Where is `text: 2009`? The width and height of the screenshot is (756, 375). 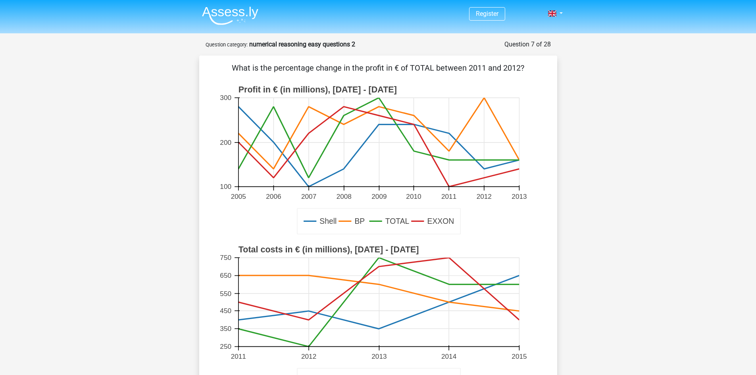
text: 2009 is located at coordinates (379, 197).